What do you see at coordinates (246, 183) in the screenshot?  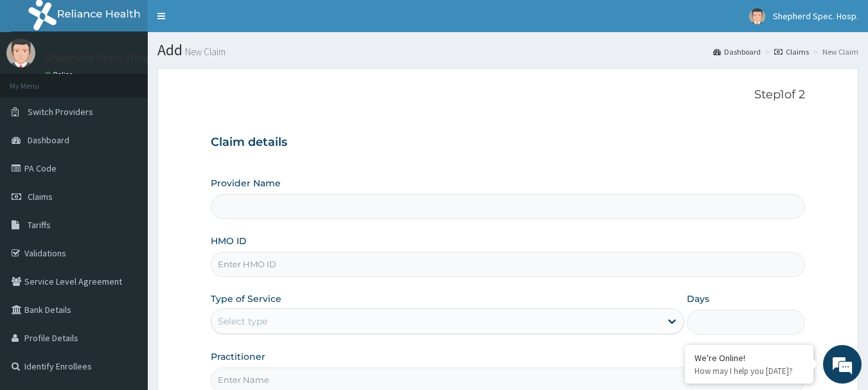 I see `label: Provider Name` at bounding box center [246, 183].